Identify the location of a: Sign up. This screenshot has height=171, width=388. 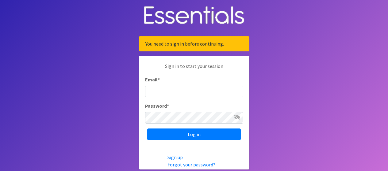
(175, 158).